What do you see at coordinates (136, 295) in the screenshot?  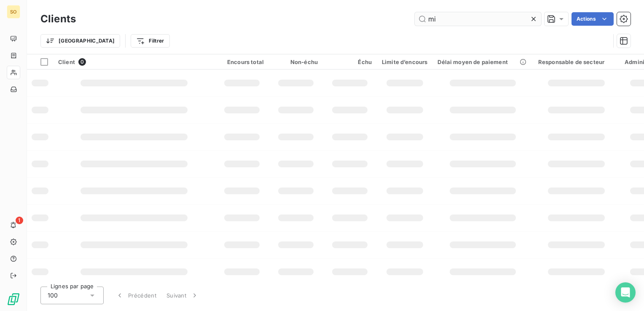 I see `button: Précédent` at bounding box center [136, 295].